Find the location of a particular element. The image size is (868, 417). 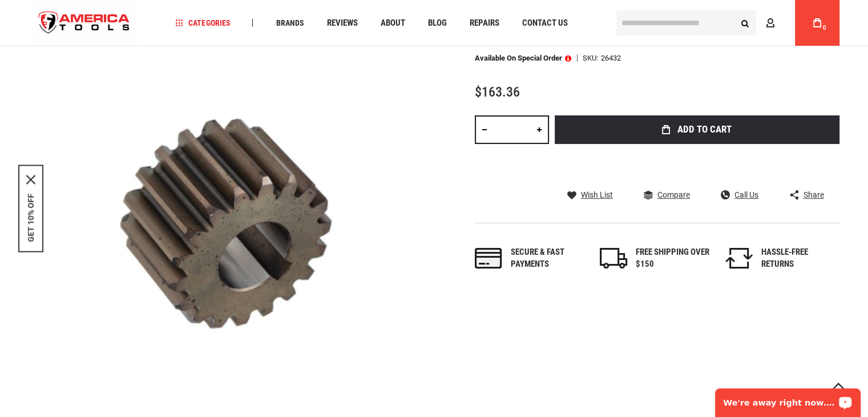

span: Blog is located at coordinates (436, 23).